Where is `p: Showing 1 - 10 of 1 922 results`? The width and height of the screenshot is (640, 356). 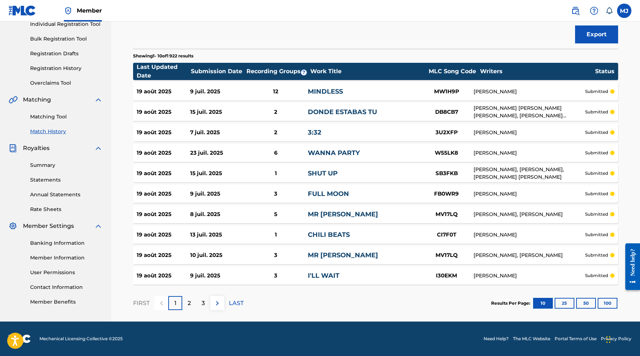 p: Showing 1 - 10 of 1 922 results is located at coordinates (163, 56).